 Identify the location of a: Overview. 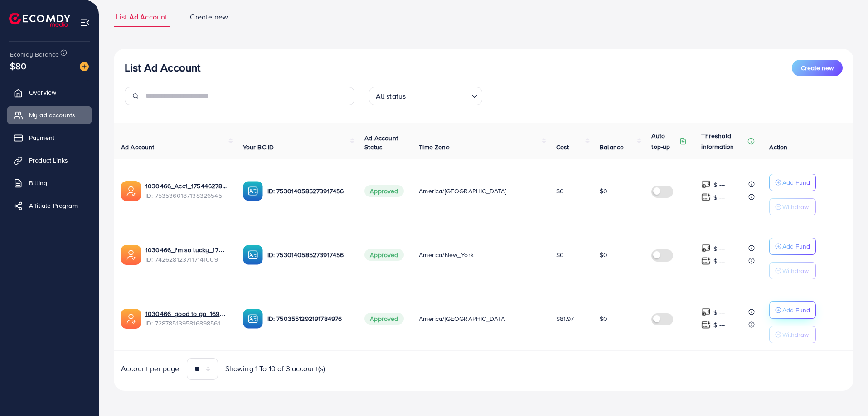
(50, 92).